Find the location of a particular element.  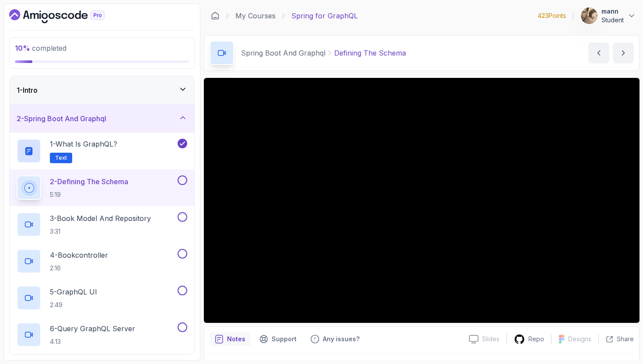

h3: 1 - Intro is located at coordinates (27, 90).